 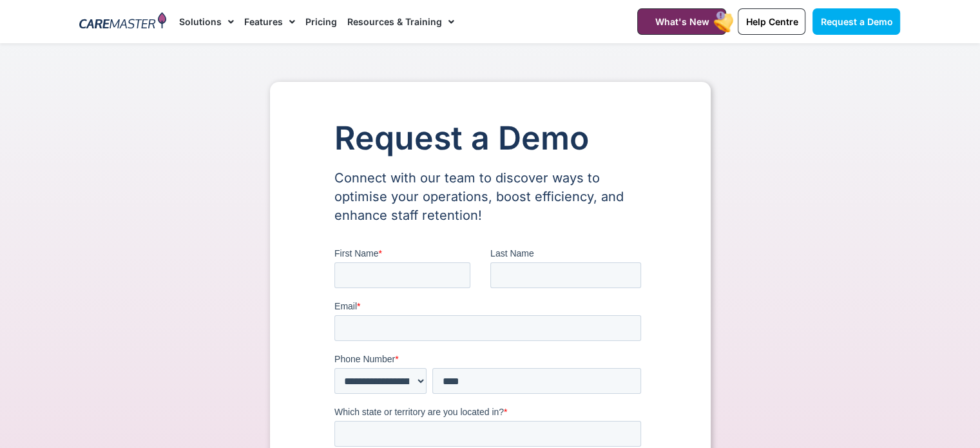 I want to click on a: What's New, so click(x=681, y=21).